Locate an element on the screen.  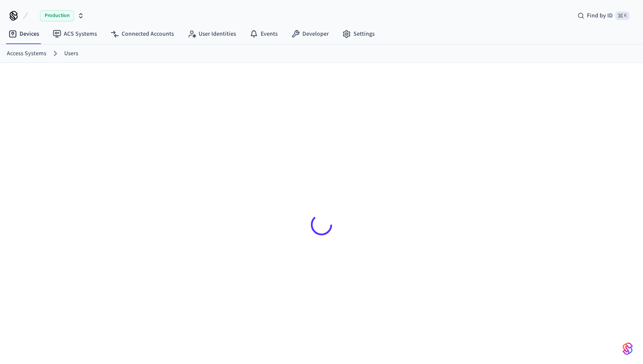
a: Devices is located at coordinates (24, 34).